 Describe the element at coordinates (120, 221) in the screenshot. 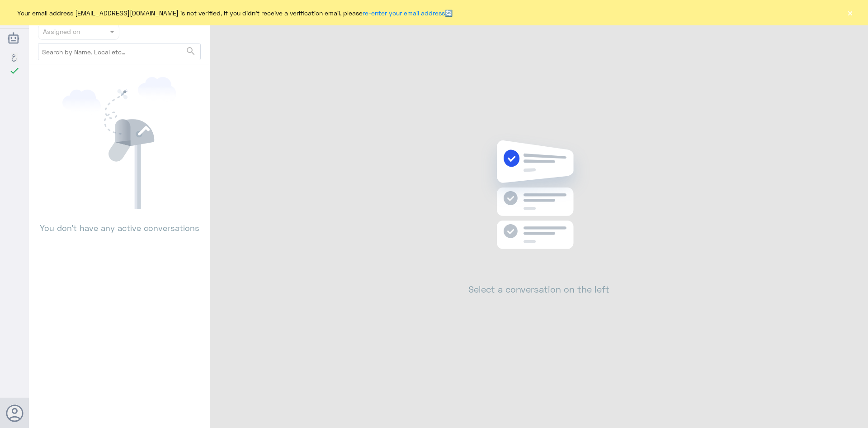

I see `p: You don’t have any active conversations` at that location.